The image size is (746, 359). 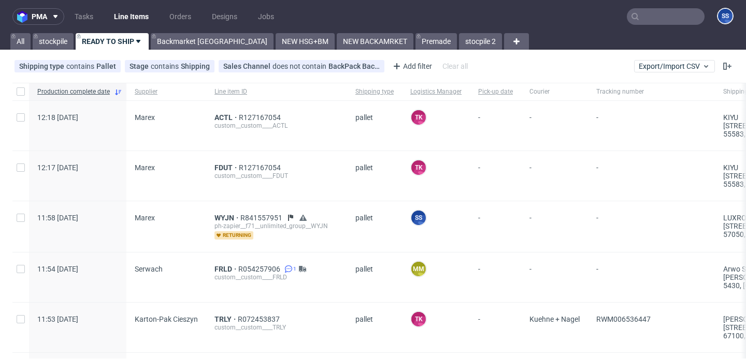 I want to click on span: R841557951, so click(x=262, y=218).